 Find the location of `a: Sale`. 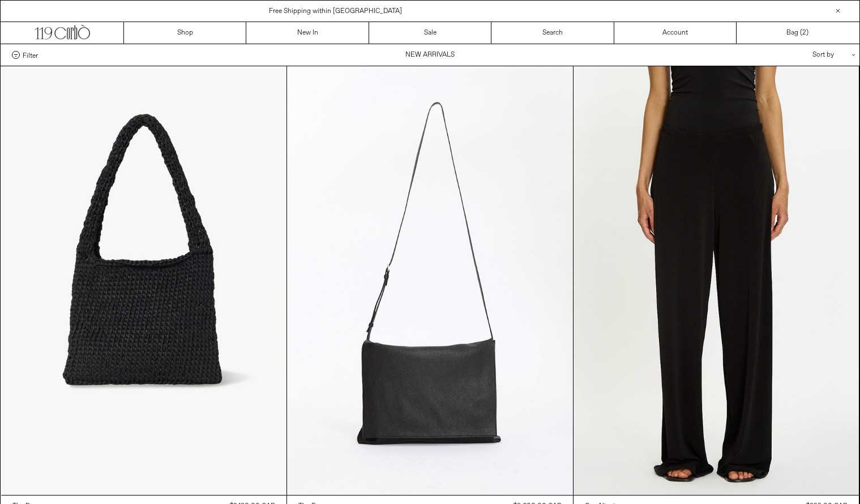

a: Sale is located at coordinates (431, 33).